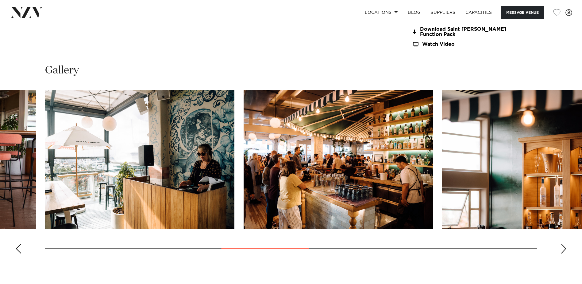  Describe the element at coordinates (62, 70) in the screenshot. I see `h2: Gallery` at that location.